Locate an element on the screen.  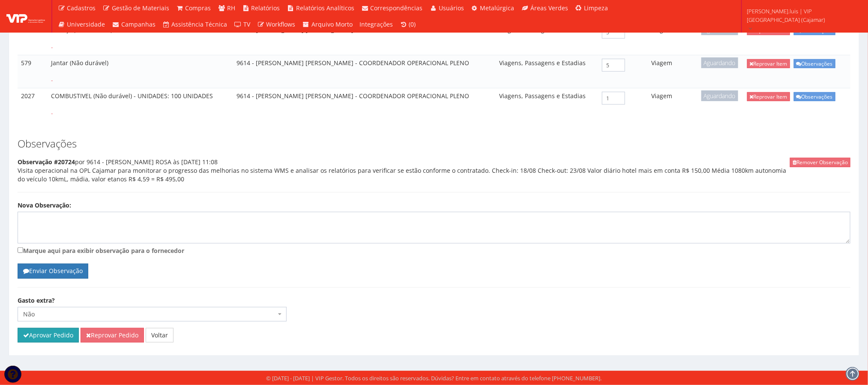
span: Correspondências is located at coordinates (397, 8).